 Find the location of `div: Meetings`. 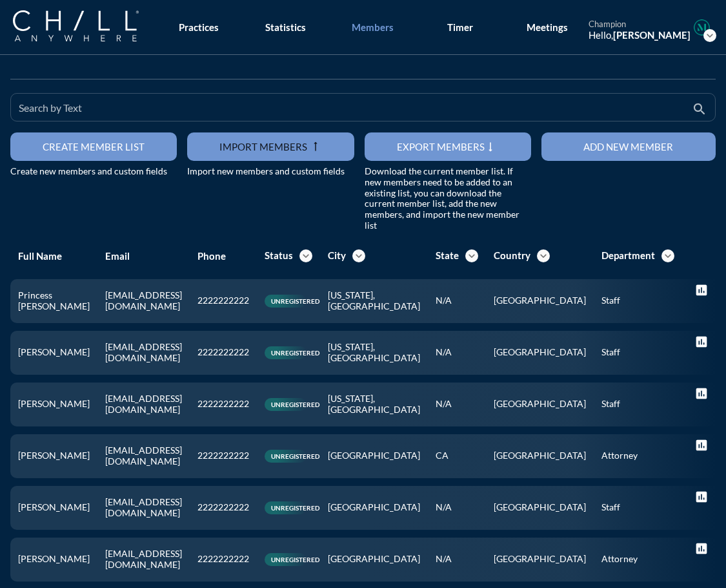

div: Meetings is located at coordinates (547, 27).